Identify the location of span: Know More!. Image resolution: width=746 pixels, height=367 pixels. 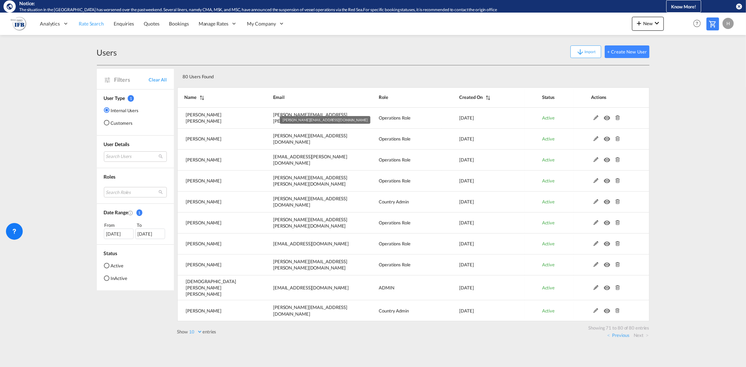
(684, 7).